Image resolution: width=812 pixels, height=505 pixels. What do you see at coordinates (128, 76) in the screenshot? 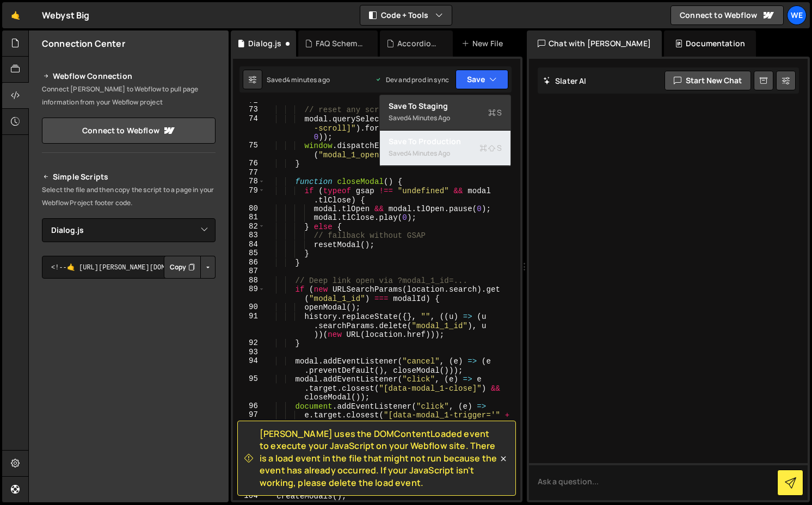
I see `h2: Webflow Connection` at bounding box center [128, 76].